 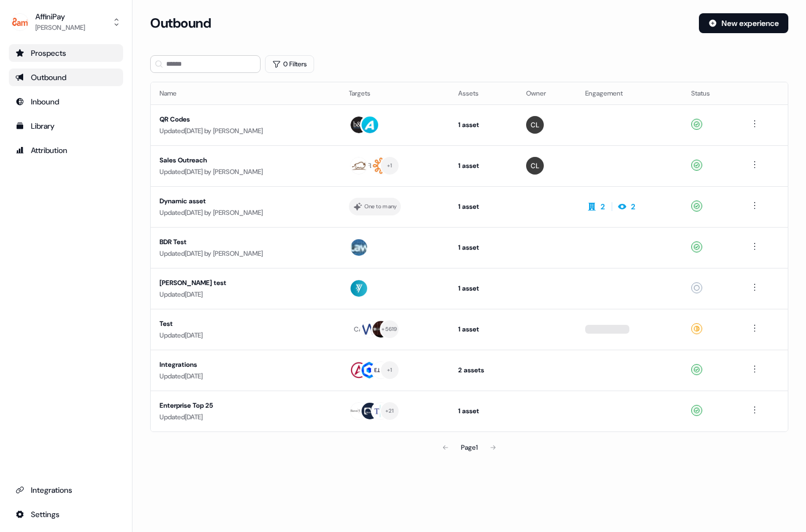 I want to click on div: Sales Outreach, so click(x=245, y=160).